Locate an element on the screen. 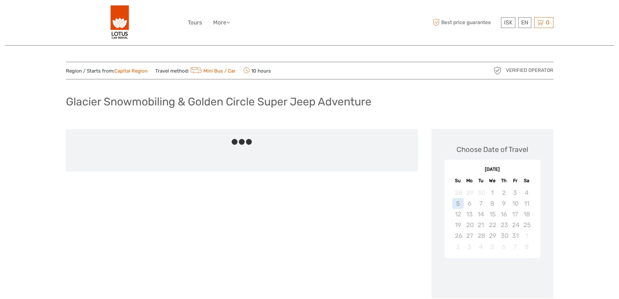 Image resolution: width=619 pixels, height=299 pixels. div: Su is located at coordinates (458, 180).